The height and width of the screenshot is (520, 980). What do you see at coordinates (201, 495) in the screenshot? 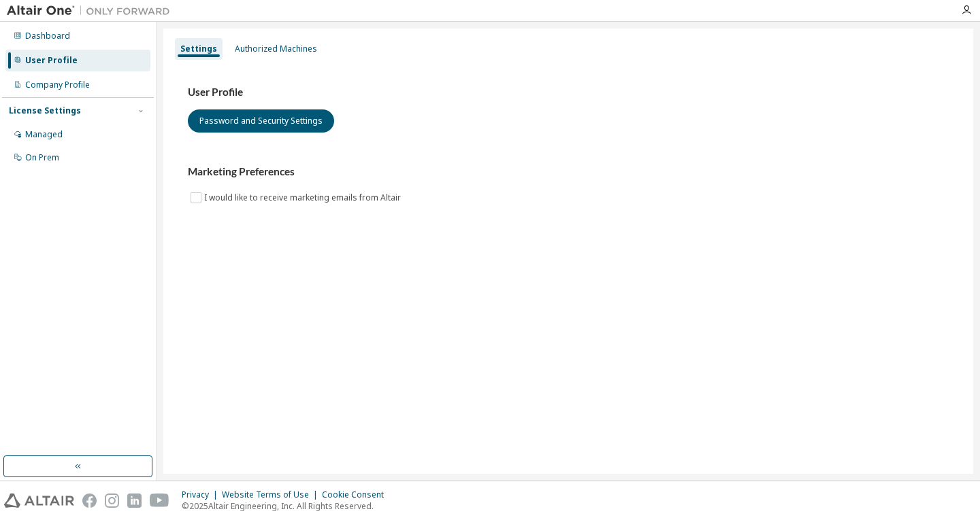
I see `div: Privacy` at bounding box center [201, 495].